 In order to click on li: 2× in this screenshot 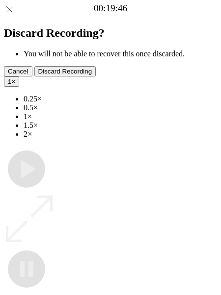, I will do `click(120, 134)`.